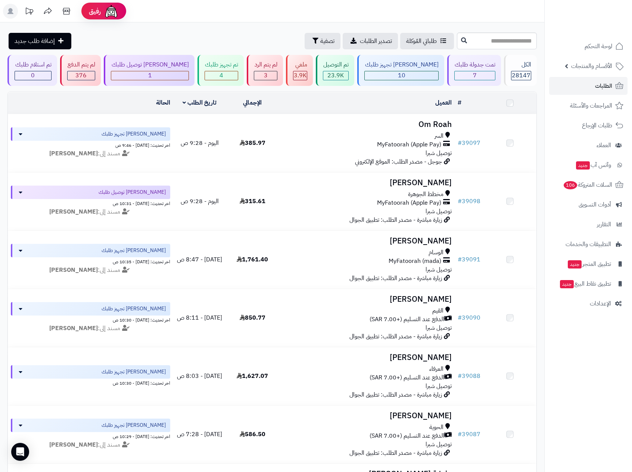 The height and width of the screenshot is (472, 632). I want to click on span: 1, so click(150, 75).